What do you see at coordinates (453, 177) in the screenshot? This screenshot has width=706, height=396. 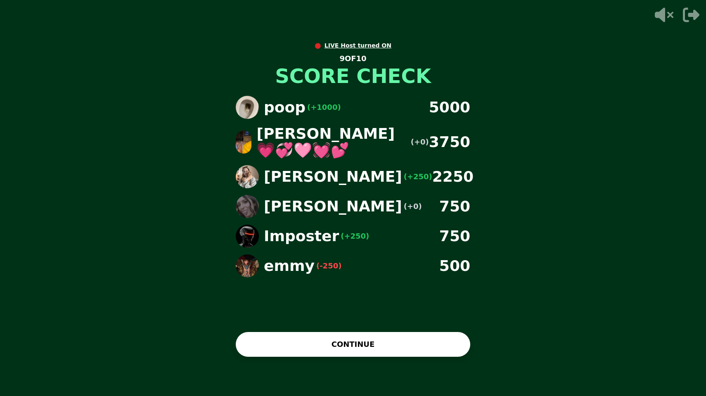 I see `p: 2250` at bounding box center [453, 177].